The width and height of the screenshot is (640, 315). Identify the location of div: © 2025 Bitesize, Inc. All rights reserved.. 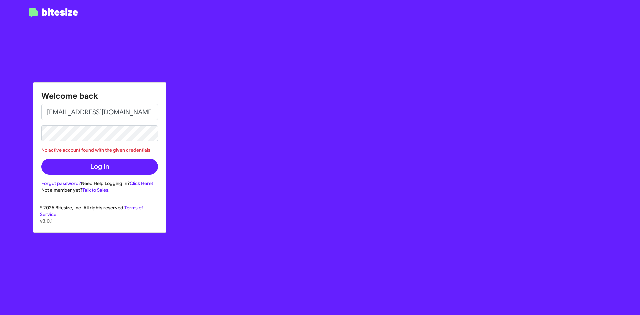
(100, 218).